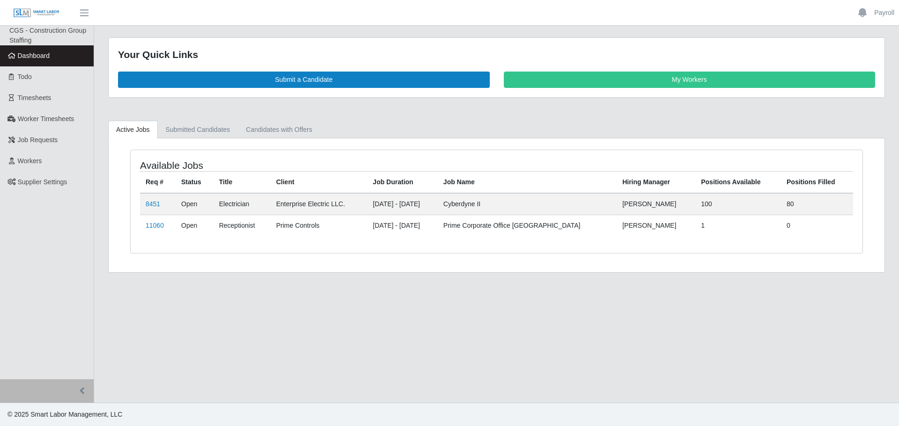  Describe the element at coordinates (319, 204) in the screenshot. I see `td: Enterprise Electric LLC.` at that location.